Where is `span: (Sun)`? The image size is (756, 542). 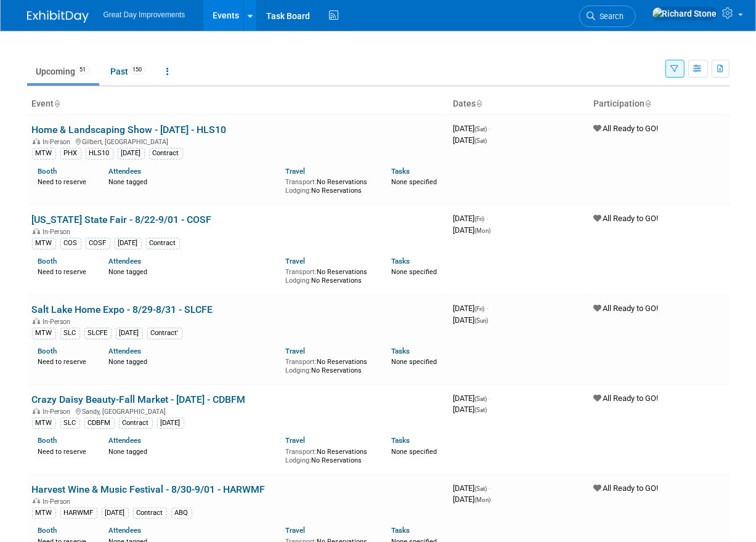
span: (Sun) is located at coordinates (482, 320).